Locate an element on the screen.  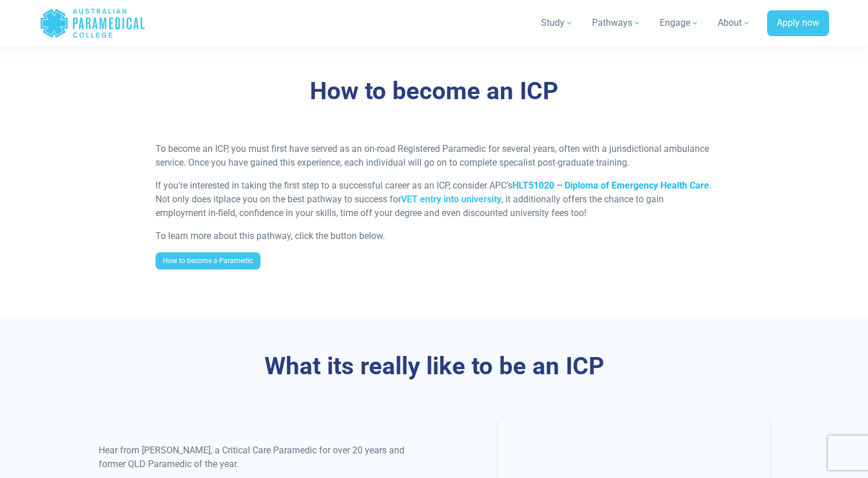
a: Australian Paramedical College is located at coordinates (92, 23).